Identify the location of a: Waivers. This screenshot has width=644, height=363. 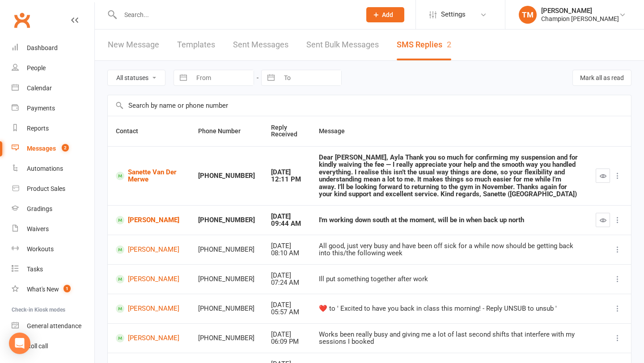
(53, 229).